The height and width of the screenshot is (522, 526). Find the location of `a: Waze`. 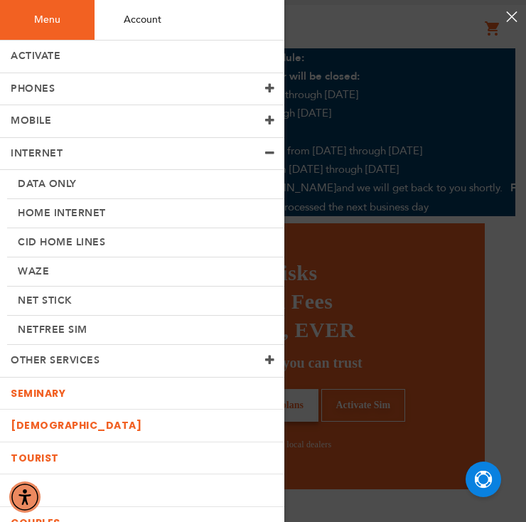

a: Waze is located at coordinates (146, 272).